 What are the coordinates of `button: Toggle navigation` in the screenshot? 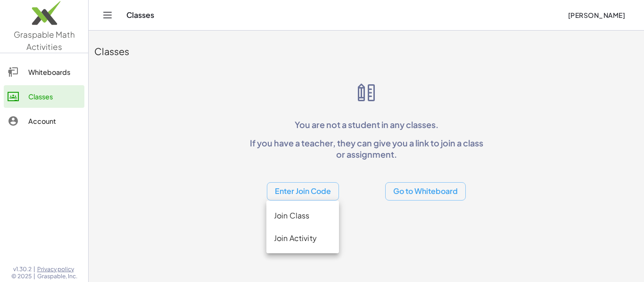 It's located at (108, 15).